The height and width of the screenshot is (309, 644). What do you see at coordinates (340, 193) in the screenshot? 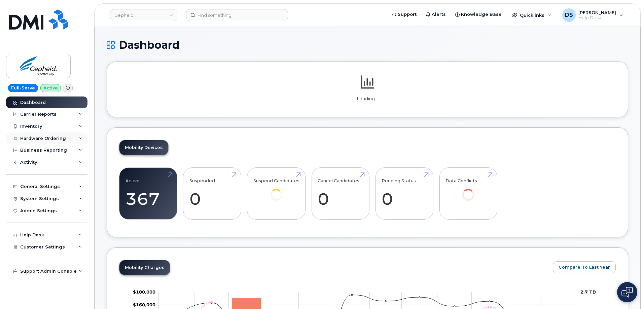
I see `a: Cancel Candidates 0` at bounding box center [340, 193].